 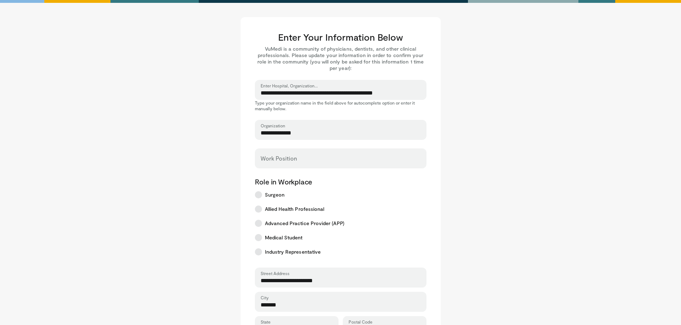 What do you see at coordinates (340, 59) in the screenshot?
I see `p: VuMedi is a community of physicians, dentists, and other clinical professionals. Please update yo...` at bounding box center [340, 59].